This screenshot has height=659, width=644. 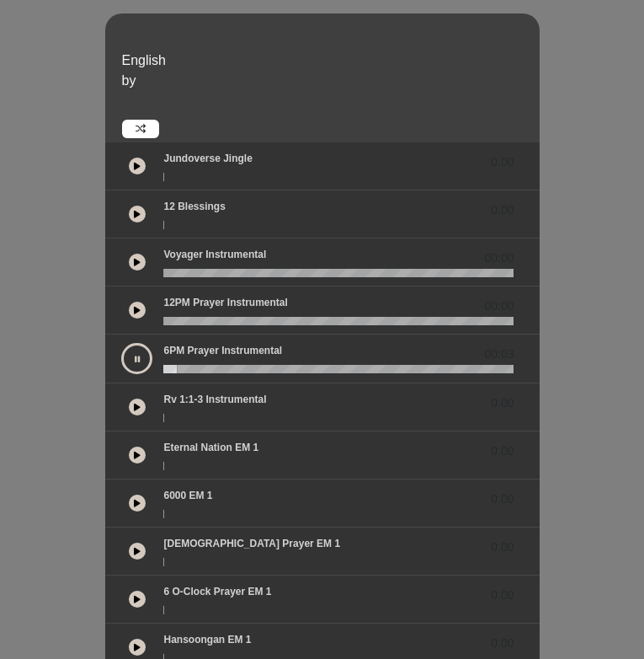 I want to click on p: English, so click(x=328, y=61).